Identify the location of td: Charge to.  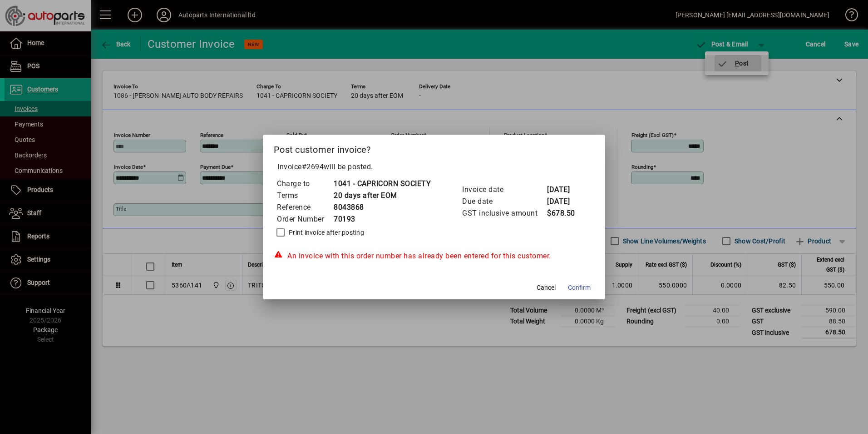
(305, 184).